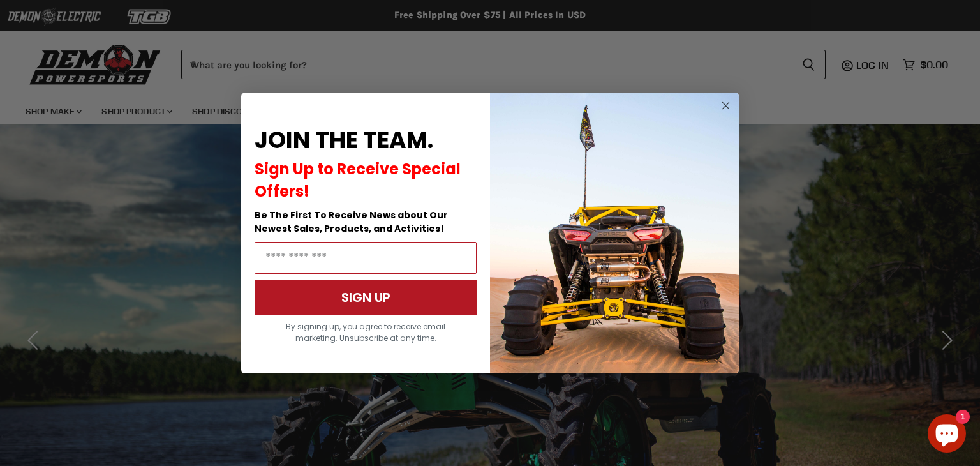  Describe the element at coordinates (614, 233) in the screenshot. I see `img: a9095488-b6e7-41ba-879d-588abfab540b.jpeg` at that location.